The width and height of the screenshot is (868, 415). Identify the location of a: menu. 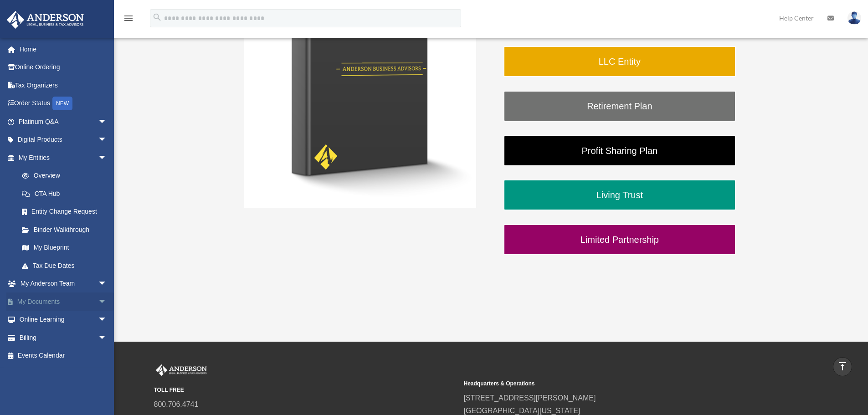
(129, 20).